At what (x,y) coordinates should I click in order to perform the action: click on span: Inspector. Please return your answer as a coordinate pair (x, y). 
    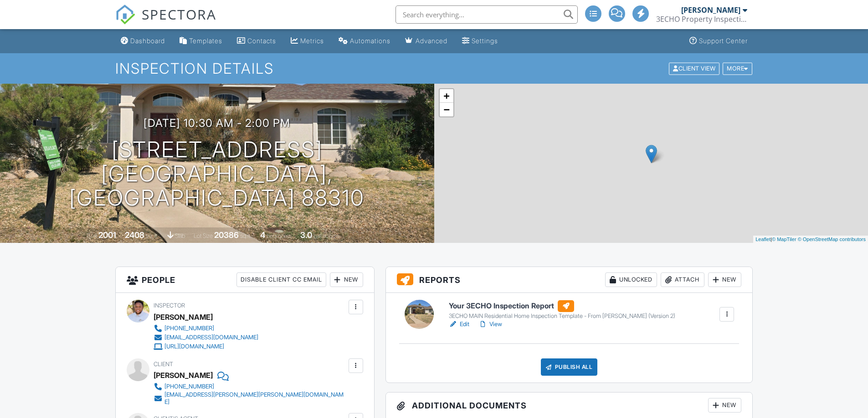
    Looking at the image, I should click on (169, 305).